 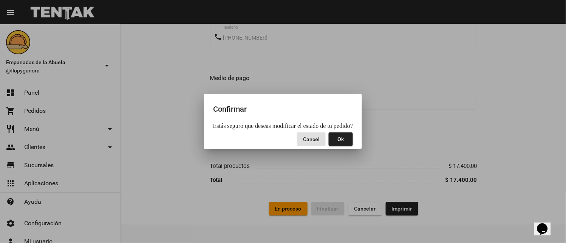 I want to click on mat-dialog-content: Estás seguro que deseas modificar el estado de tu pedido?, so click(x=283, y=126).